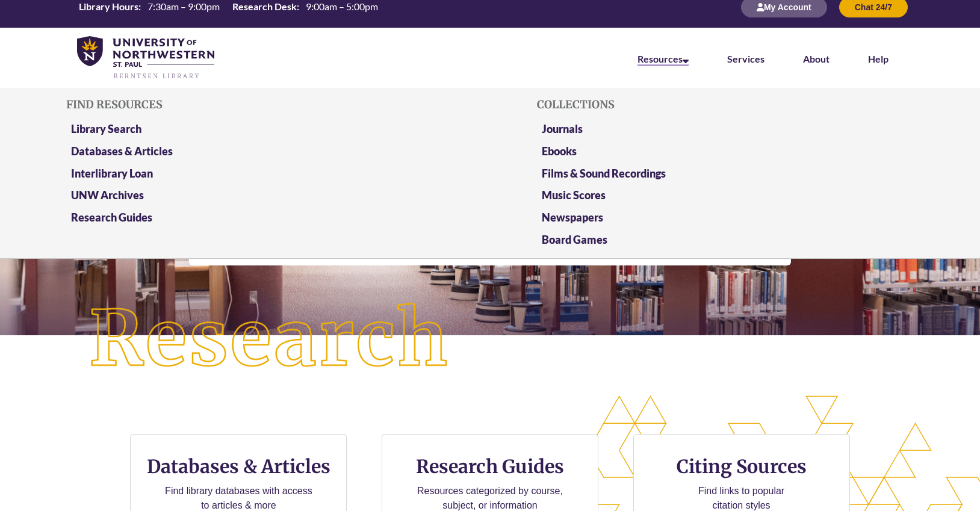 This screenshot has height=511, width=980. I want to click on a: Research Guides, so click(111, 217).